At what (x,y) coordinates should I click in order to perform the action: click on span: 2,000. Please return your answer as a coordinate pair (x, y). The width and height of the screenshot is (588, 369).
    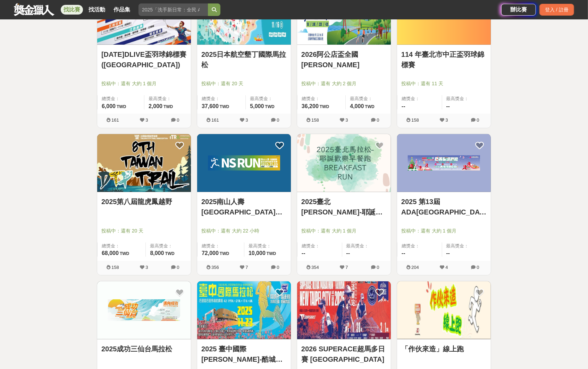
    Looking at the image, I should click on (156, 106).